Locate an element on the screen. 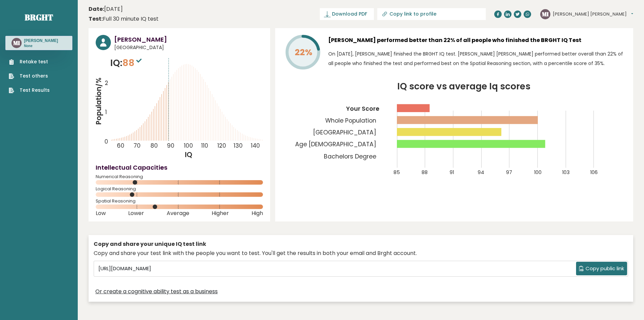 This screenshot has width=644, height=320. tspan: 90 is located at coordinates (171, 146).